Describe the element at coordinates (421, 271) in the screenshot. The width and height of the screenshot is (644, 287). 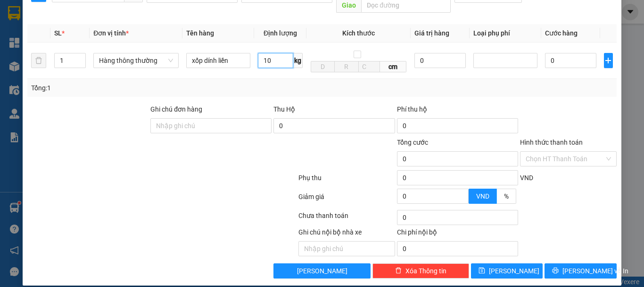
I see `button: deleteXóa Thông tin` at that location.